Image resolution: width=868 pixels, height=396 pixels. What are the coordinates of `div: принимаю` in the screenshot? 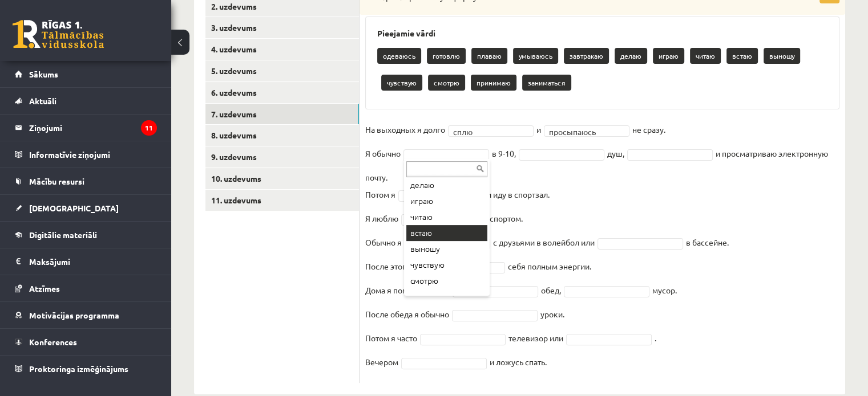 It's located at (447, 297).